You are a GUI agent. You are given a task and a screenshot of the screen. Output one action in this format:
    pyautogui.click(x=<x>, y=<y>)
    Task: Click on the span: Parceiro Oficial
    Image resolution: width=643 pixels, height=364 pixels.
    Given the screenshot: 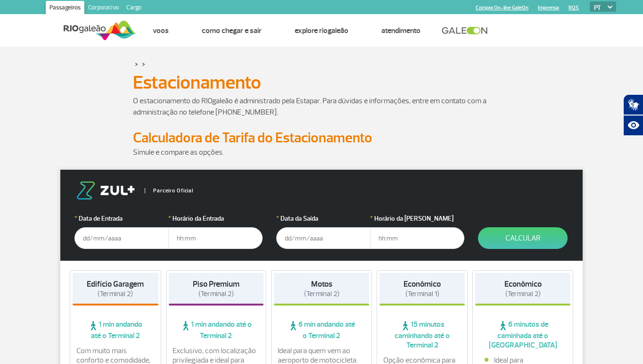 What is the action you would take?
    pyautogui.click(x=169, y=190)
    